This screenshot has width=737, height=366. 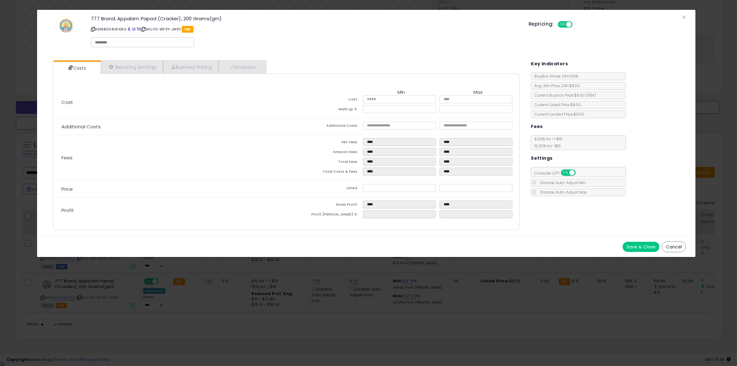 I want to click on span: FBA, so click(x=187, y=29).